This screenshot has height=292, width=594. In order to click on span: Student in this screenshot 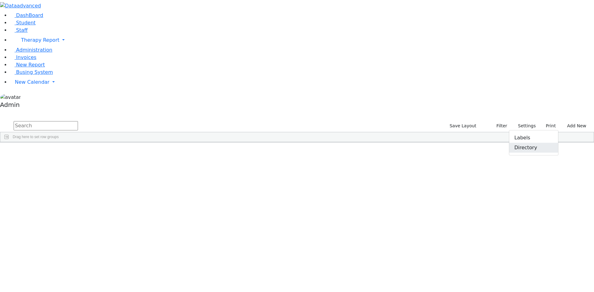, I will do `click(26, 23)`.